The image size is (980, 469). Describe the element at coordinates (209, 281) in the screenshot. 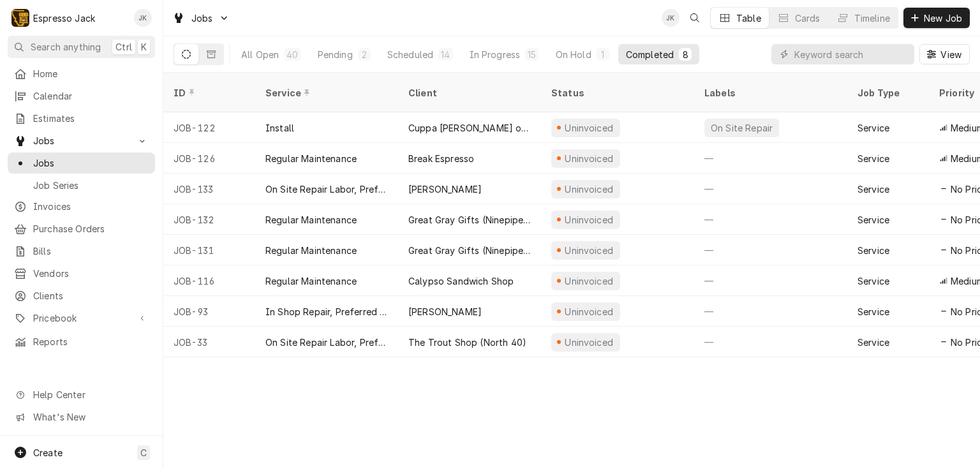

I see `div: JOB-116` at that location.